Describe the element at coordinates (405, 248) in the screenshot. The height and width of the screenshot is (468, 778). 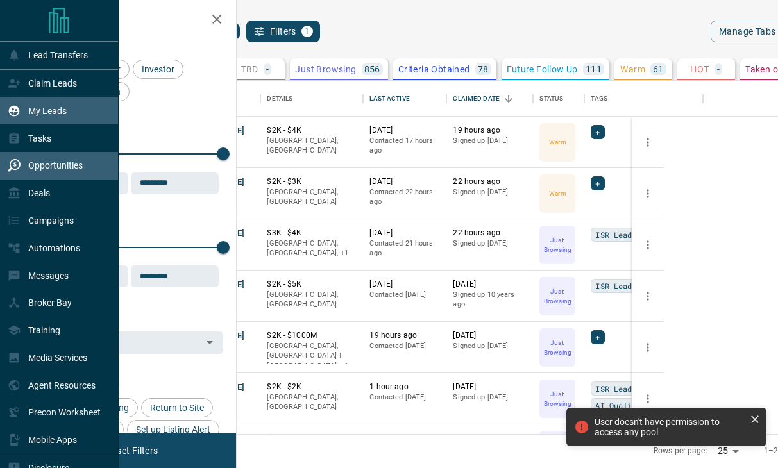
I see `p: Contacted 21 hours ago` at that location.